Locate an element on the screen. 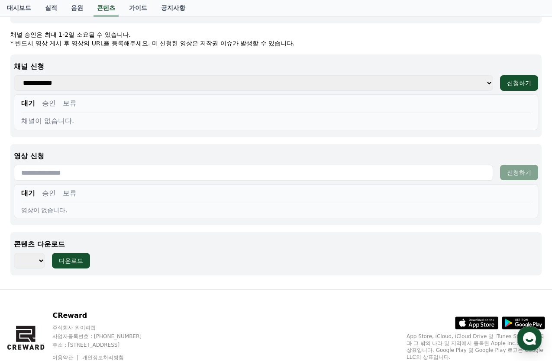 This screenshot has height=361, width=552. span: 홈 is located at coordinates (30, 291).